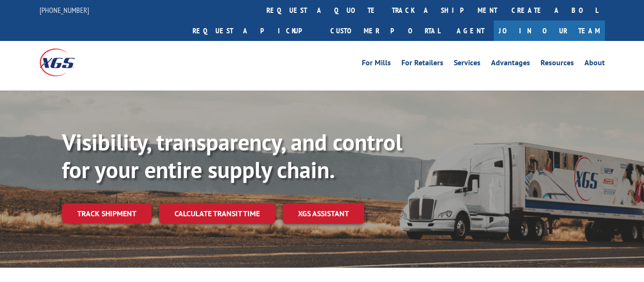 Image resolution: width=644 pixels, height=282 pixels. What do you see at coordinates (376, 64) in the screenshot?
I see `a: For Mills` at bounding box center [376, 64].